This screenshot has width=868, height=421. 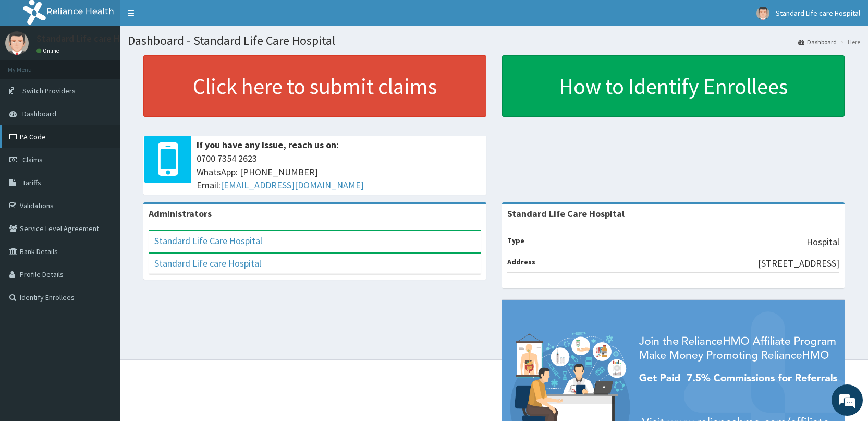 I want to click on span: Dashboard, so click(x=39, y=114).